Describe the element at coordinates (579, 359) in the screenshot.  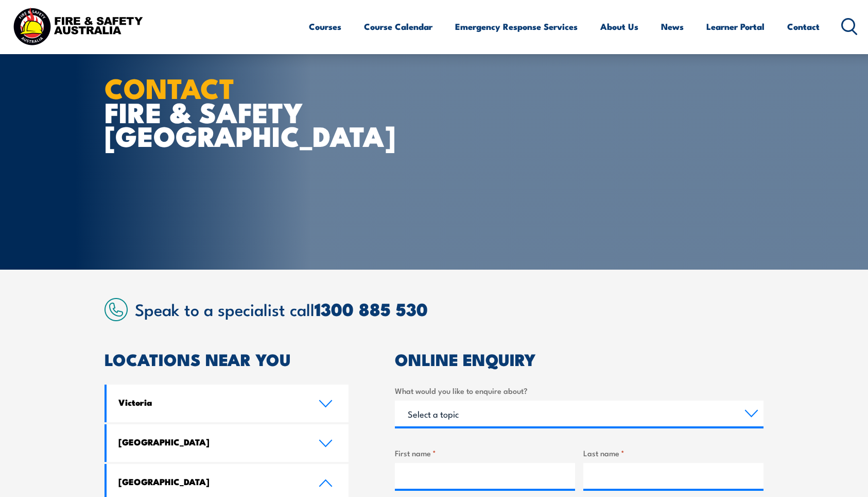
I see `h2: ONLINE ENQUIRY` at that location.